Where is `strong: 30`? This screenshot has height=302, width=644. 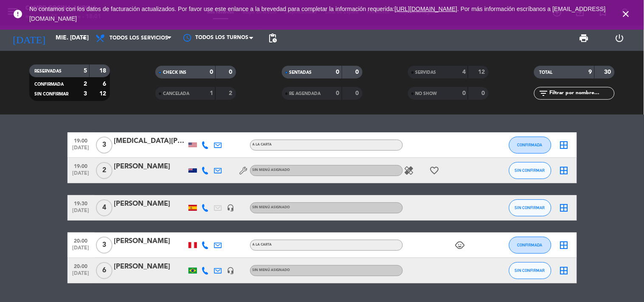 strong: 30 is located at coordinates (609, 72).